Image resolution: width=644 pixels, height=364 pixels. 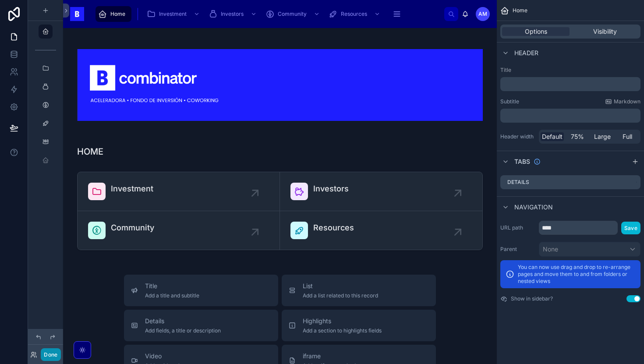 I want to click on label: Parent, so click(x=518, y=250).